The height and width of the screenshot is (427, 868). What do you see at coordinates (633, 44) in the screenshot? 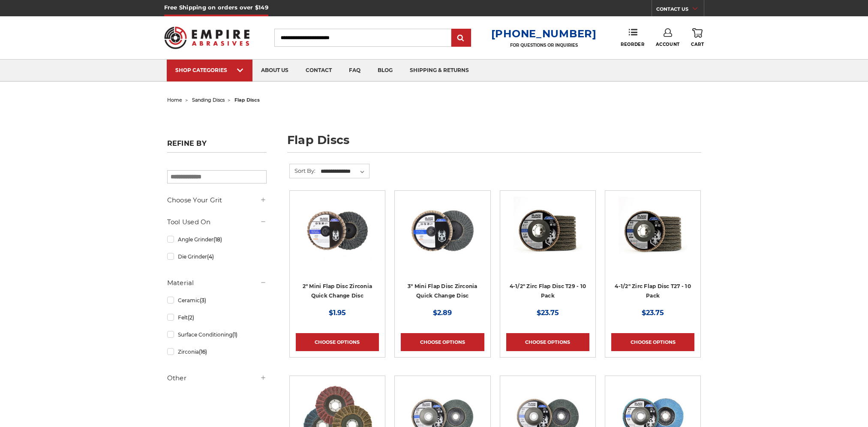
I see `span: Reorder` at bounding box center [633, 44].